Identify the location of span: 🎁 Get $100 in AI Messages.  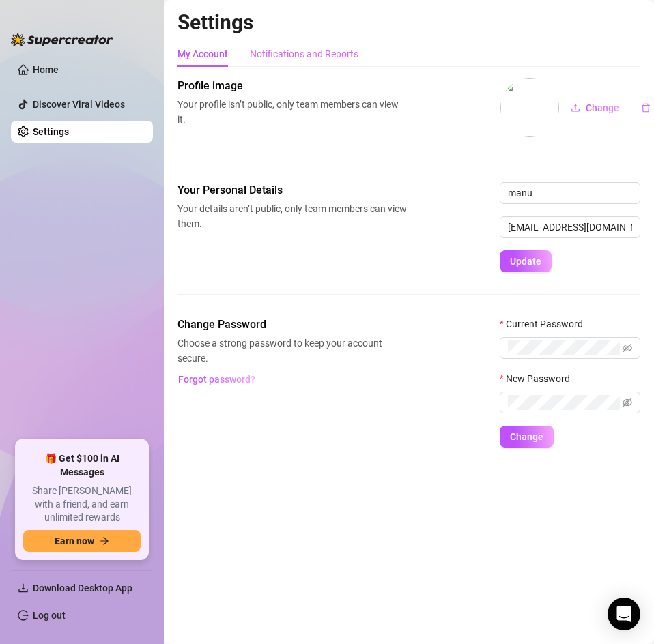
(82, 465).